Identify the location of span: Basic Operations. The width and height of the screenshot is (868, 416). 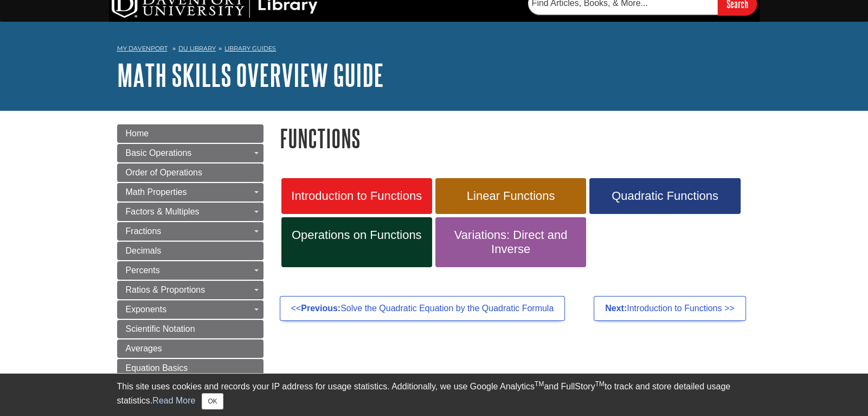
(159, 152).